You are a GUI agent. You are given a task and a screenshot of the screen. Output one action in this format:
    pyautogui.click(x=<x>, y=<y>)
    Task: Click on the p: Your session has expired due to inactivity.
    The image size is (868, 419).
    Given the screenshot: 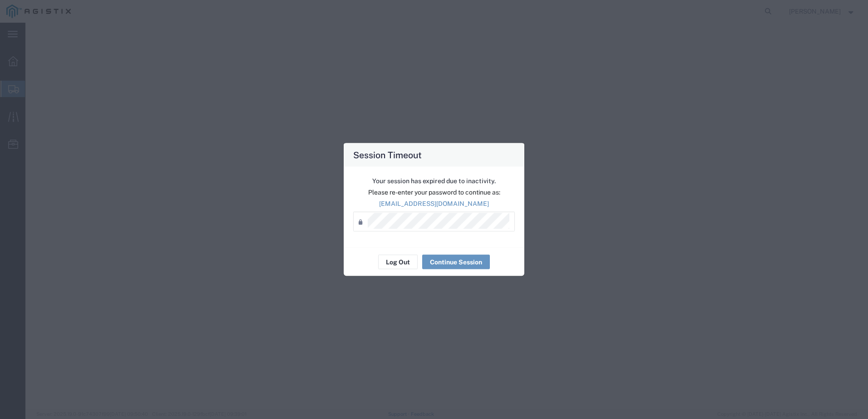 What is the action you would take?
    pyautogui.click(x=434, y=181)
    